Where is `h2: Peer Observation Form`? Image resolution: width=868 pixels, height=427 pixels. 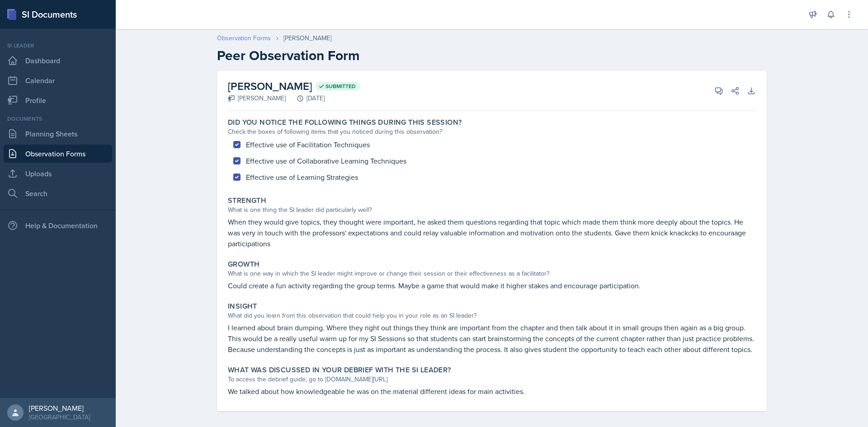 h2: Peer Observation Form is located at coordinates (492, 55).